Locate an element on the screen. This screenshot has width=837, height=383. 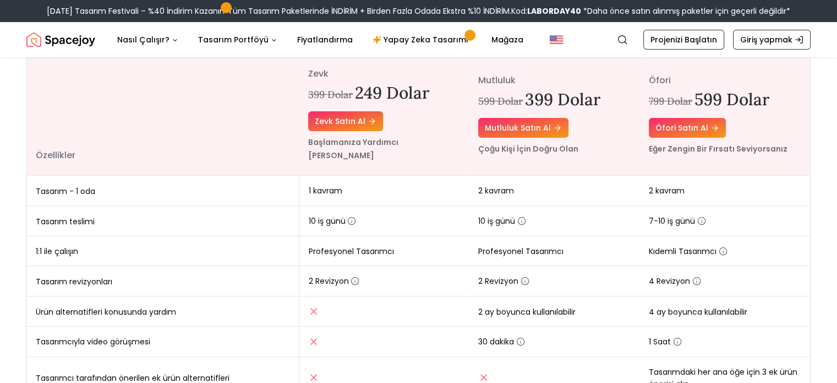
a: Zevk satın al is located at coordinates (346, 121).